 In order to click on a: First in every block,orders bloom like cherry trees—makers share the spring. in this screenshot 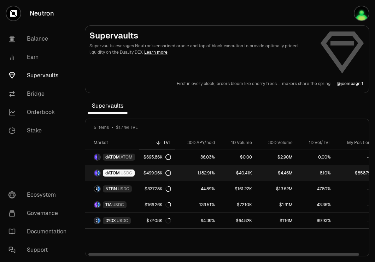, I will do `click(254, 84)`.